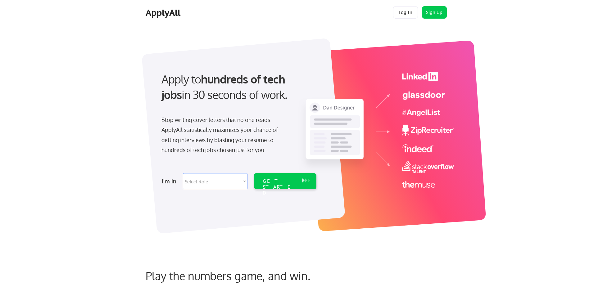 The image size is (589, 296). I want to click on button: Log In, so click(406, 12).